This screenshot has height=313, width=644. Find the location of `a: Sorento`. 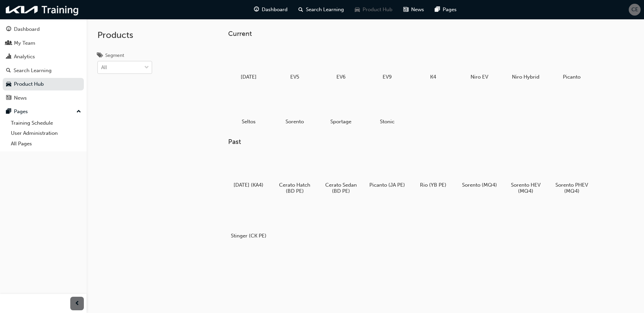

a: Sorento is located at coordinates (295, 108).